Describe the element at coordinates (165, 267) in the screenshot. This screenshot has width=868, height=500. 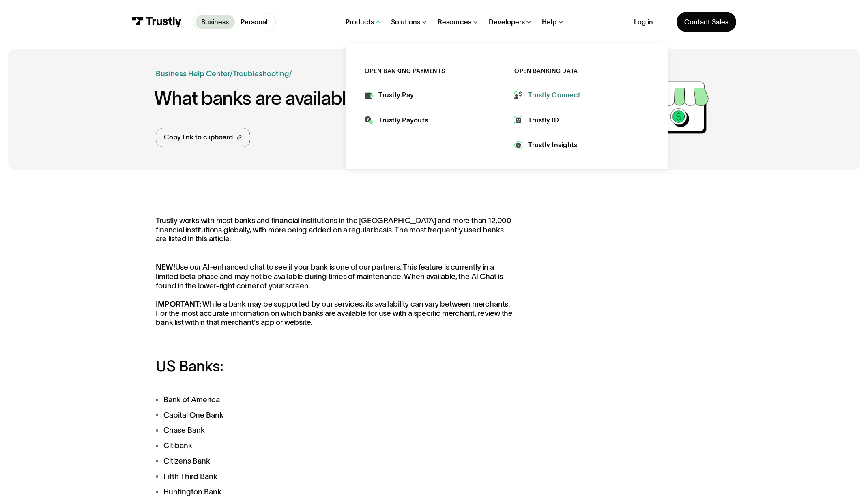
I see `strong: NEW!` at that location.